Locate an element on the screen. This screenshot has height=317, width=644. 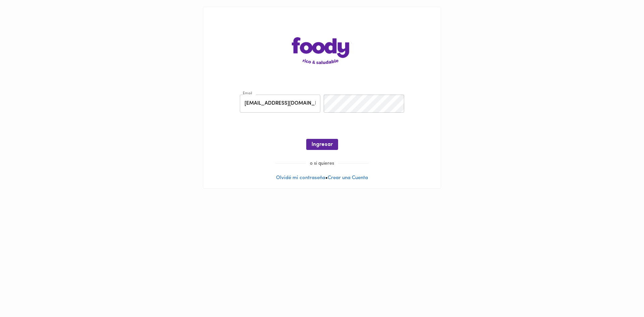
span: Ingresar is located at coordinates (322, 144).